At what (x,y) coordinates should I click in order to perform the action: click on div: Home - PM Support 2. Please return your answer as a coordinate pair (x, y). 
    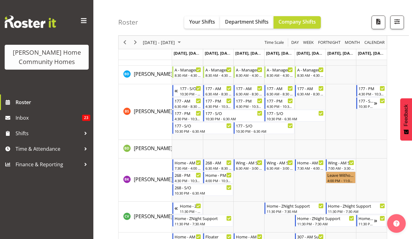
    Looking at the image, I should click on (218, 175).